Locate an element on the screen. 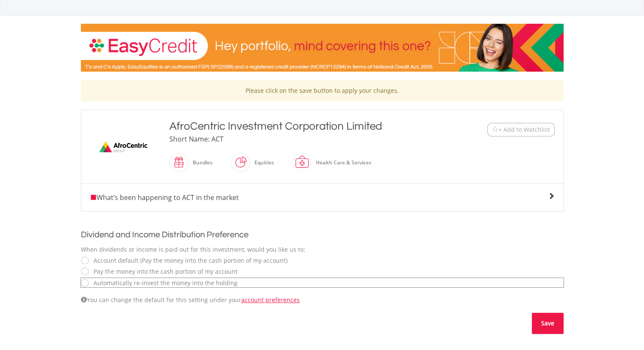 This screenshot has width=644, height=350. div: When dividends or income is paid out for this investment, would you like us to: is located at coordinates (322, 250).